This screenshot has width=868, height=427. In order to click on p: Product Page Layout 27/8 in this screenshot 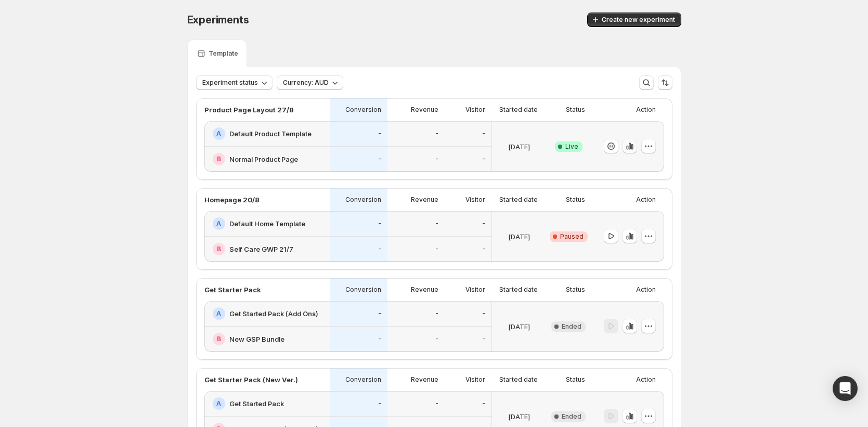, I will do `click(249, 110)`.